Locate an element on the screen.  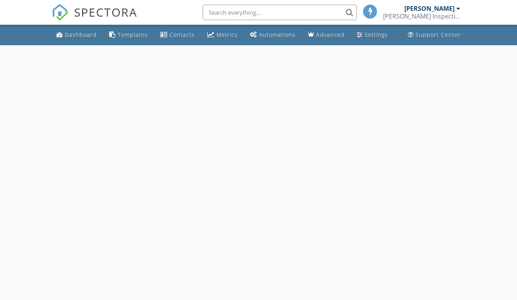
img: The Best Home Inspection Software - Spectora is located at coordinates (60, 12).